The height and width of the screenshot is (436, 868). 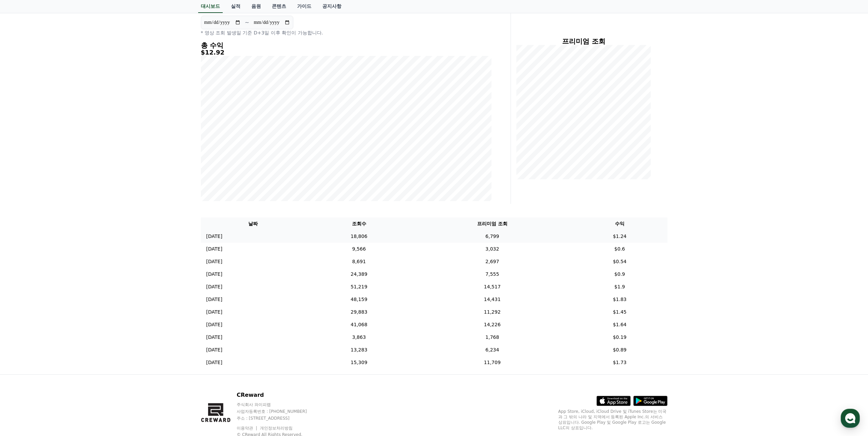 What do you see at coordinates (492, 312) in the screenshot?
I see `td: 11,292` at bounding box center [492, 312].